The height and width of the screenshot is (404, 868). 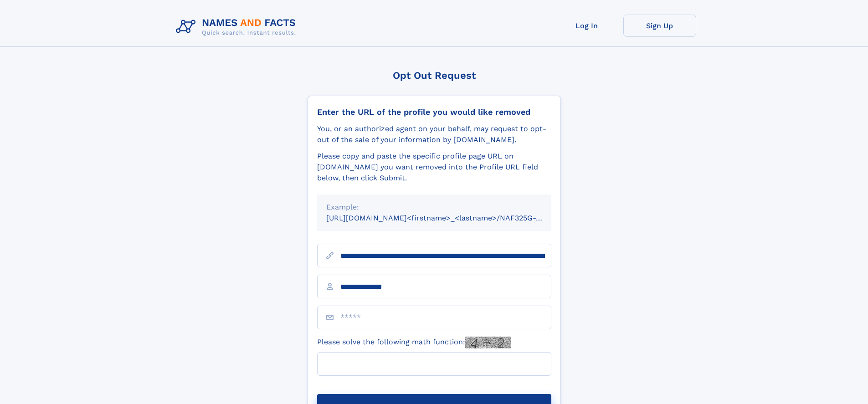 What do you see at coordinates (434, 134) in the screenshot?
I see `div: You, or an authorized agent on your behalf, may request to opt-out of the sale of your informatio...` at bounding box center [434, 134].